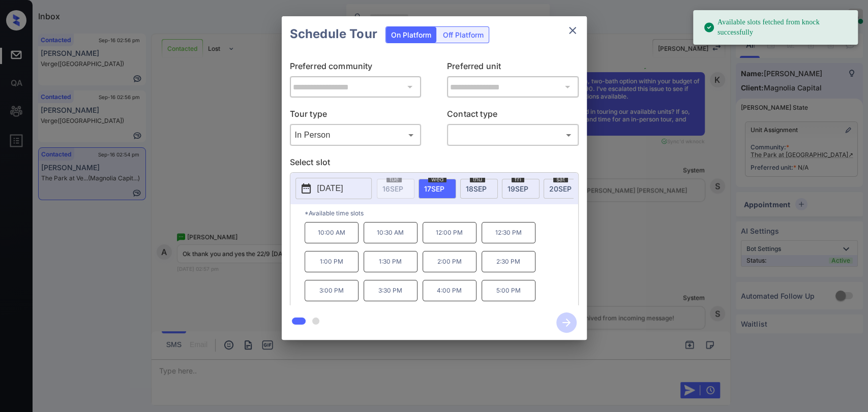  I want to click on span: fri, so click(517, 179).